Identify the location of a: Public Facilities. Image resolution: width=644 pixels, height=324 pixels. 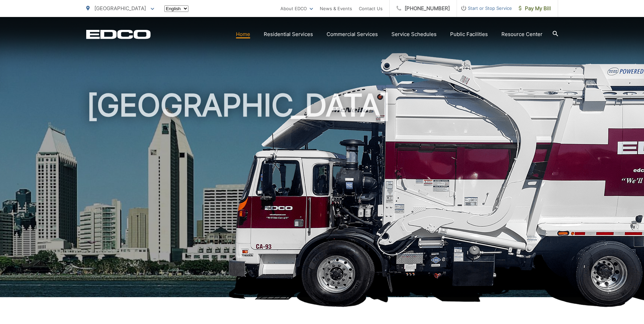
(469, 34).